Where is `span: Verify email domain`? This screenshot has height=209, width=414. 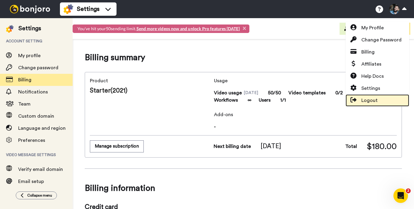
span: Verify email domain is located at coordinates (41, 170).